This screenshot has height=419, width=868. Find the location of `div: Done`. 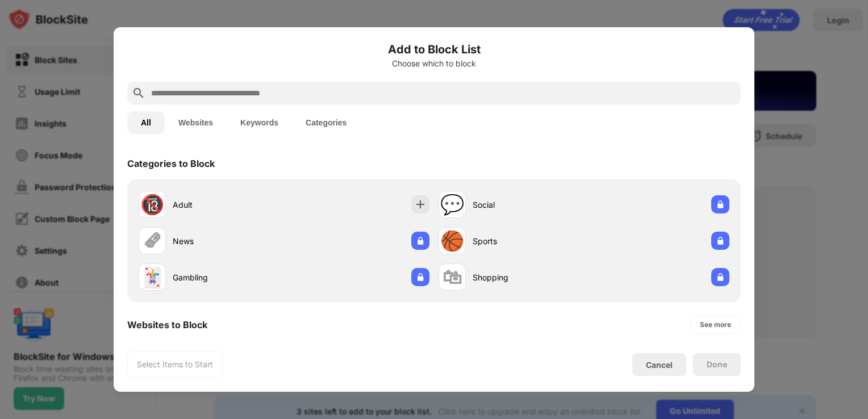

div: Done is located at coordinates (717, 365).